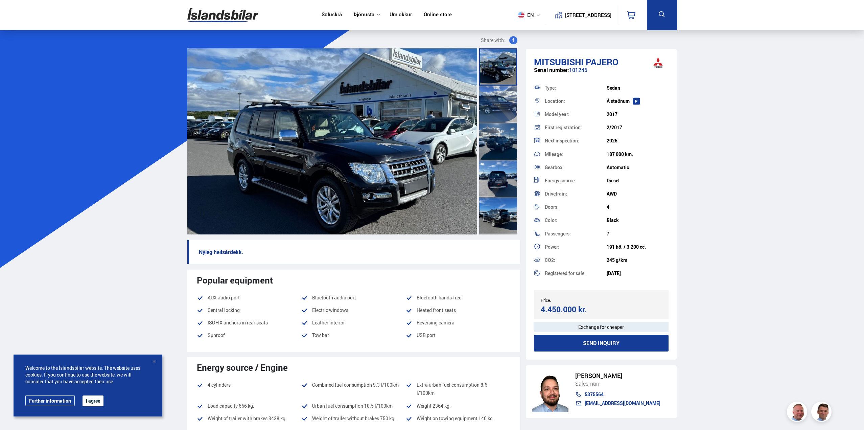 This screenshot has height=430, width=864. Describe the element at coordinates (637, 101) in the screenshot. I see `div: Á staðnum` at that location.